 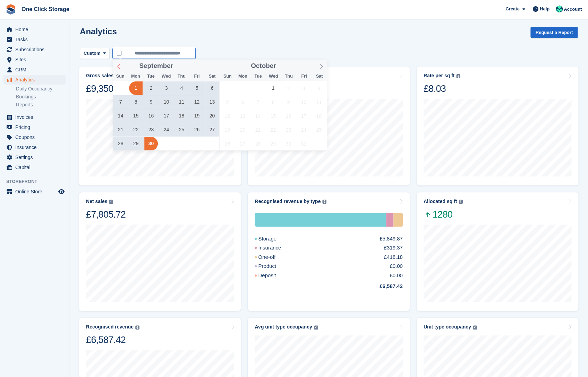 I want to click on h2: Analytics, so click(x=98, y=32).